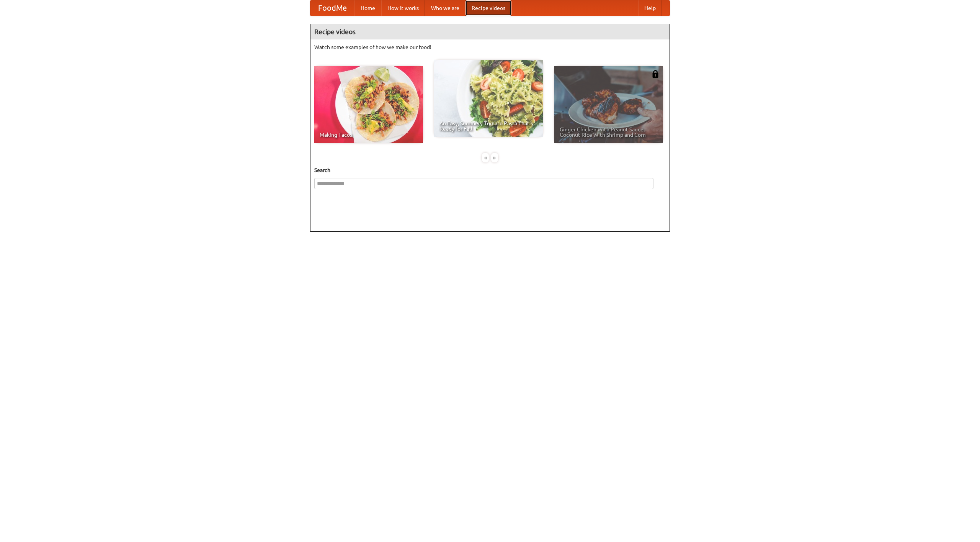 This screenshot has height=542, width=980. What do you see at coordinates (403, 8) in the screenshot?
I see `a: How it works` at bounding box center [403, 8].